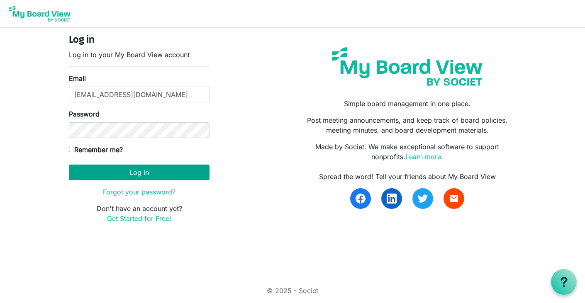 The width and height of the screenshot is (585, 303). Describe the element at coordinates (139, 40) in the screenshot. I see `h4: Log in` at that location.